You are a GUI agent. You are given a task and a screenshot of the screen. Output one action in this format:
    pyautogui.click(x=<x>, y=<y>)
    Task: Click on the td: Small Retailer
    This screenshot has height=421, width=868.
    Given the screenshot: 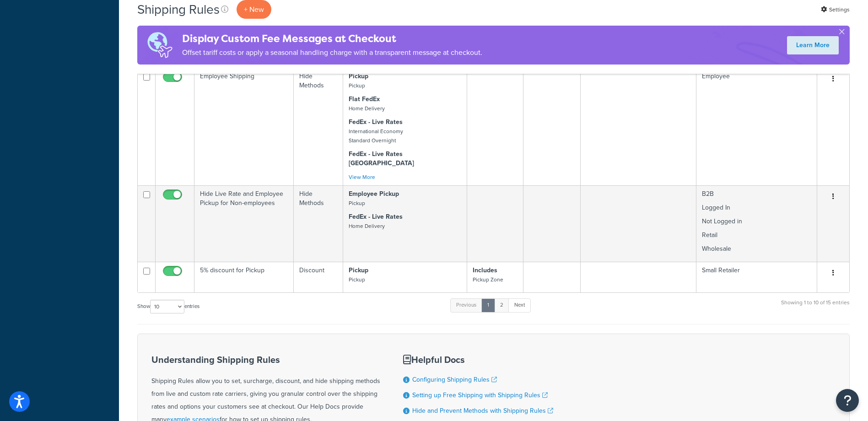 What is the action you would take?
    pyautogui.click(x=757, y=277)
    